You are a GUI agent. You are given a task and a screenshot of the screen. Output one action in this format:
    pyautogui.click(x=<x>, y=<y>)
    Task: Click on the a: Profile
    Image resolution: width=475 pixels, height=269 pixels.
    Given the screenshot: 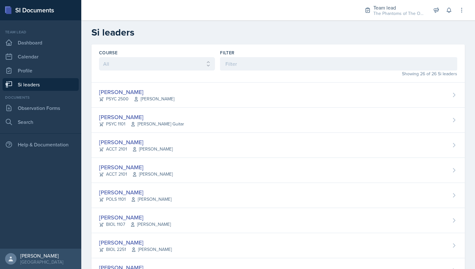 What is the action you would take?
    pyautogui.click(x=41, y=70)
    